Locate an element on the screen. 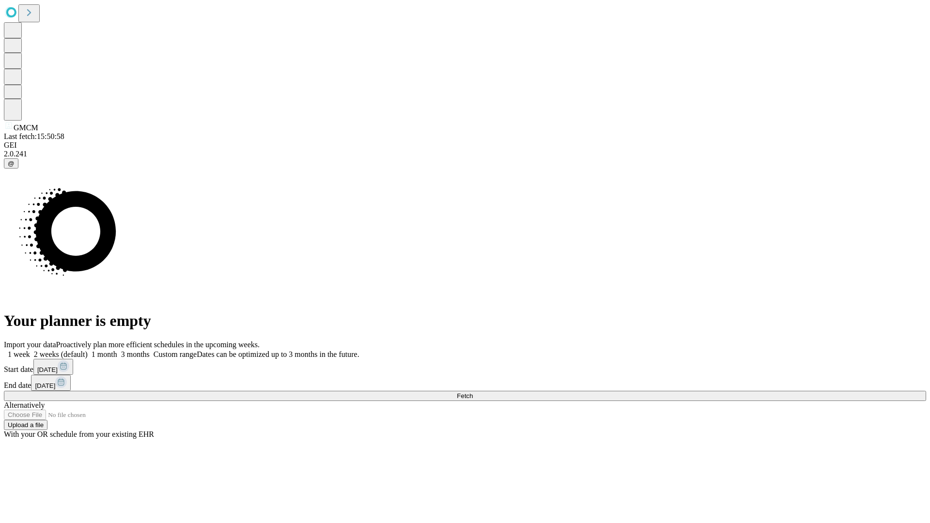 The image size is (930, 523). span: With your OR schedule from your existing EHR is located at coordinates (79, 434).